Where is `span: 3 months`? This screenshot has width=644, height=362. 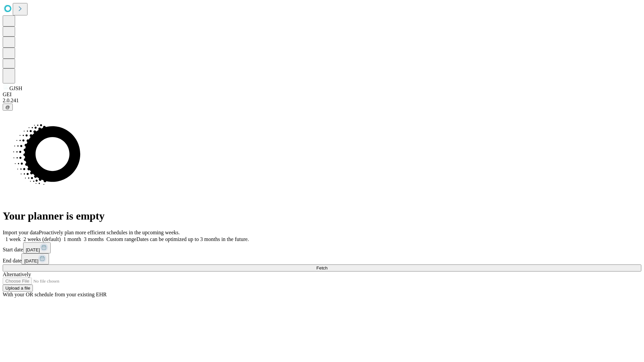 span: 3 months is located at coordinates (94, 239).